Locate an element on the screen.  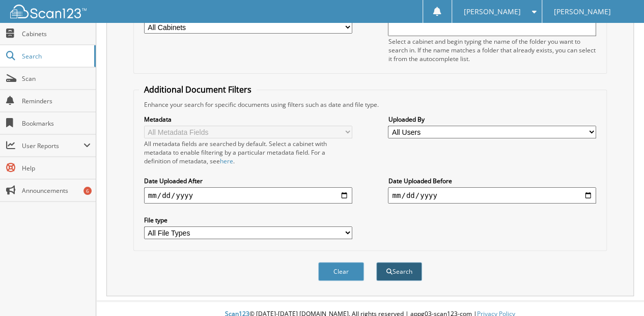
input: end is located at coordinates (492, 195).